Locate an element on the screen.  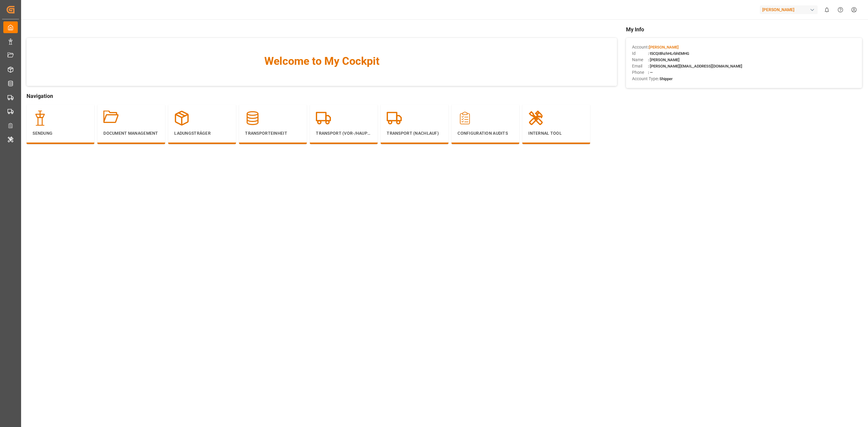
p: Transport (Nachlauf) is located at coordinates (414, 133).